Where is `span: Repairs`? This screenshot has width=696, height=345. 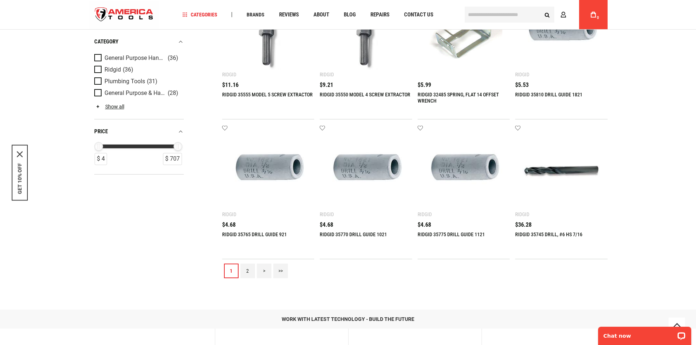 span: Repairs is located at coordinates (380, 15).